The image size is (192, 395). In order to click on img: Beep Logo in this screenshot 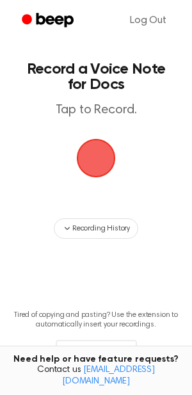, I will do `click(96, 158)`.